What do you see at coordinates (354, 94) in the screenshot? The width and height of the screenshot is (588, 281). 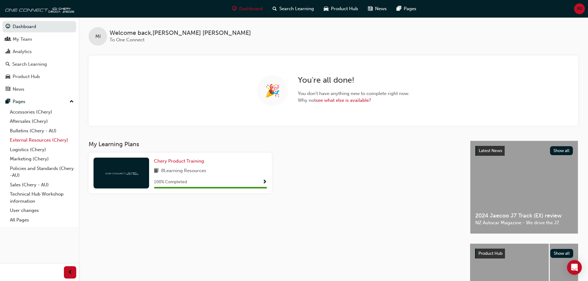 I see `span: You don ' t have anything new to complete right now.` at bounding box center [354, 94].